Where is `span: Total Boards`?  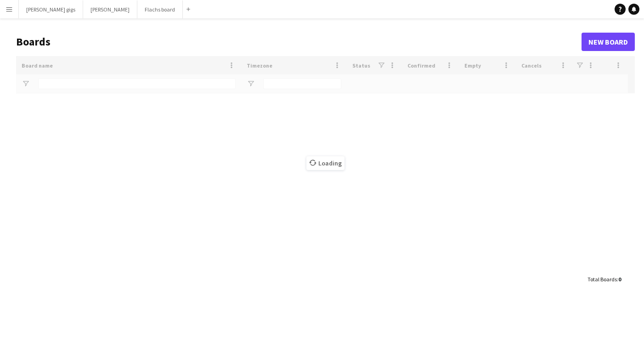
span: Total Boards is located at coordinates (602, 279).